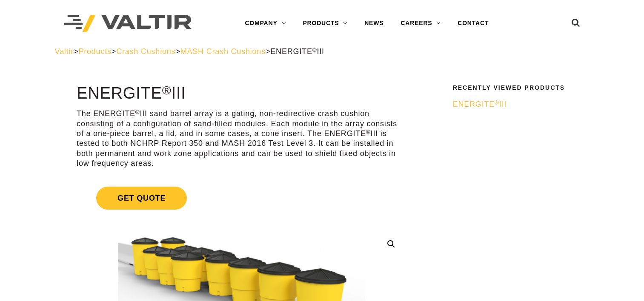  What do you see at coordinates (95, 51) in the screenshot?
I see `span: Products` at bounding box center [95, 51].